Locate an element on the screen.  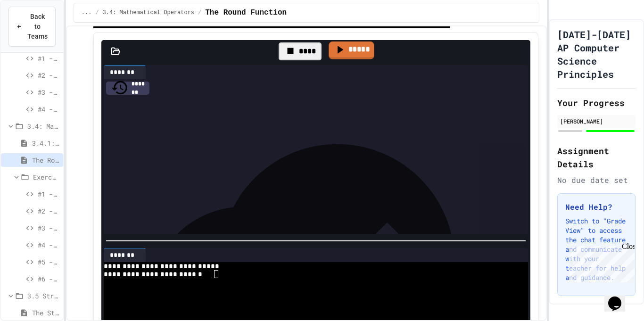
span: Back to Teams is located at coordinates (38, 26).